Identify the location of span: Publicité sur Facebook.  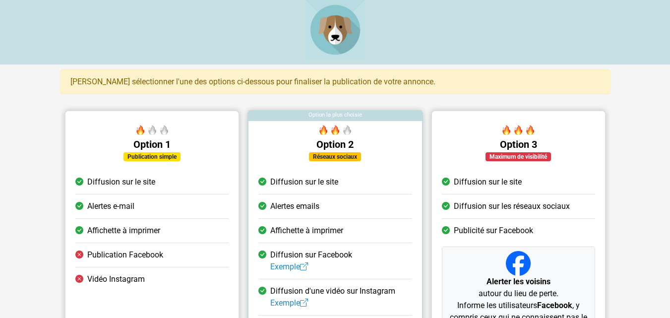
(493, 230).